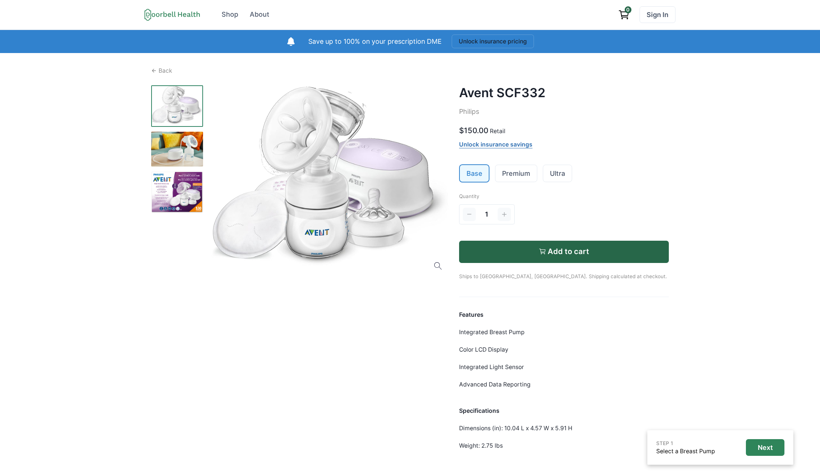 The image size is (820, 474). What do you see at coordinates (557, 173) in the screenshot?
I see `a: Ultra` at bounding box center [557, 173].